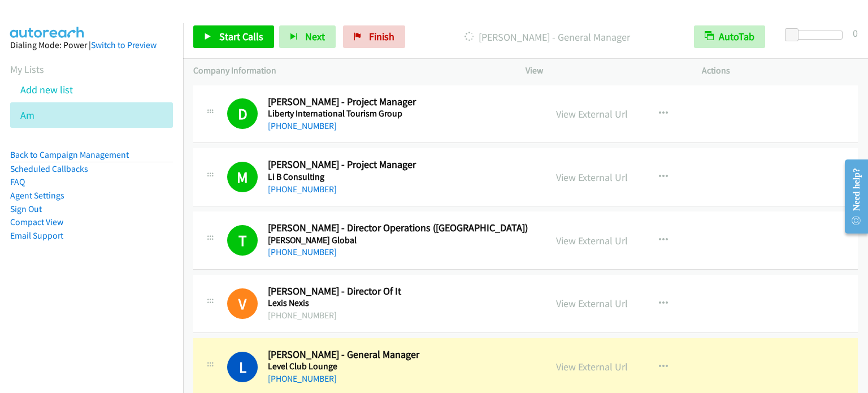  What do you see at coordinates (26, 208) in the screenshot?
I see `a: Sign Out` at bounding box center [26, 208].